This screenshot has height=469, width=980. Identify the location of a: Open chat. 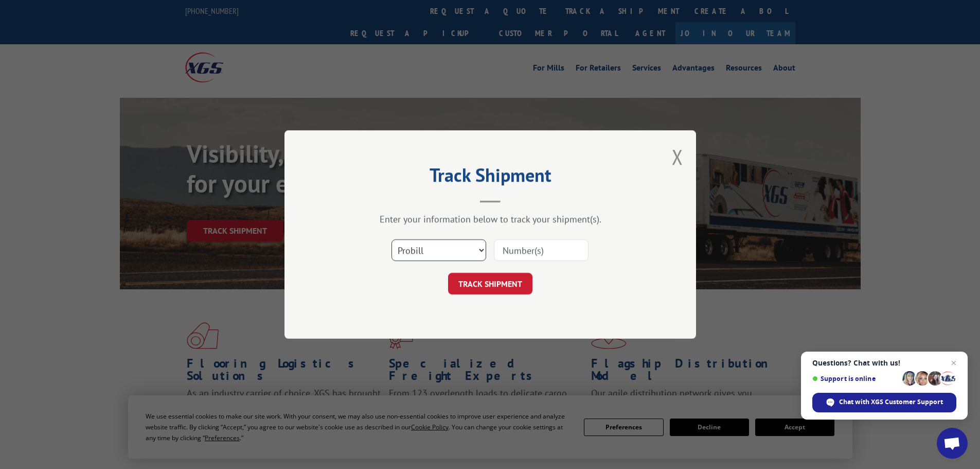
(952, 443).